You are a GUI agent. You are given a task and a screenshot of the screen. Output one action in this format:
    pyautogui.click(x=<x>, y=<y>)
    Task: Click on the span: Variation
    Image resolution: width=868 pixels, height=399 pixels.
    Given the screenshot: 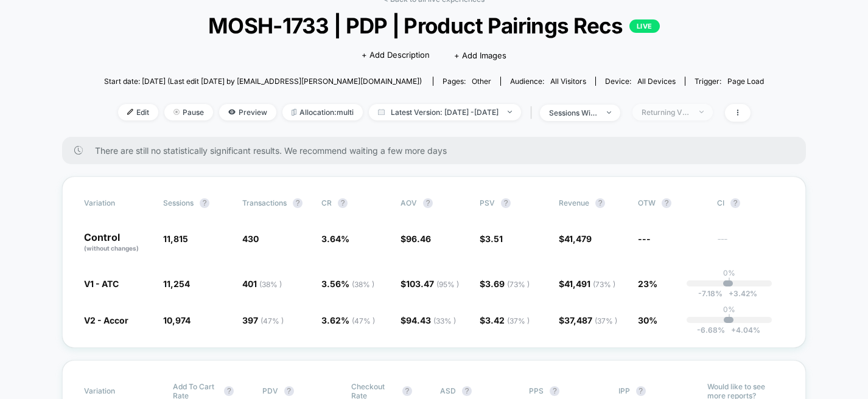 What is the action you would take?
    pyautogui.click(x=117, y=203)
    